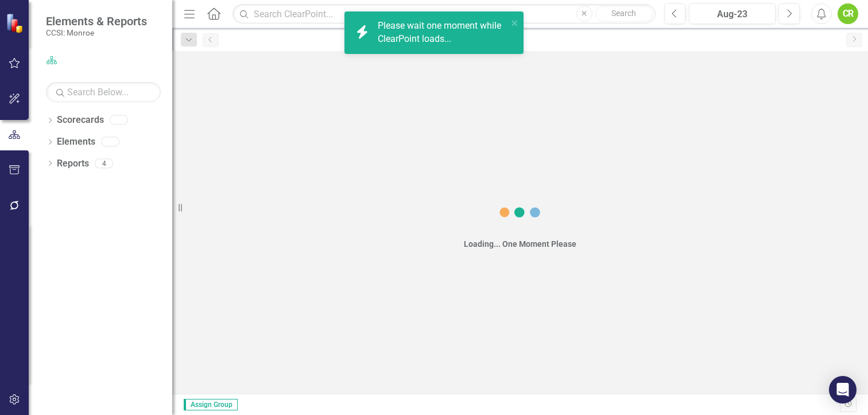  Describe the element at coordinates (732, 13) in the screenshot. I see `button: Aug-23` at that location.